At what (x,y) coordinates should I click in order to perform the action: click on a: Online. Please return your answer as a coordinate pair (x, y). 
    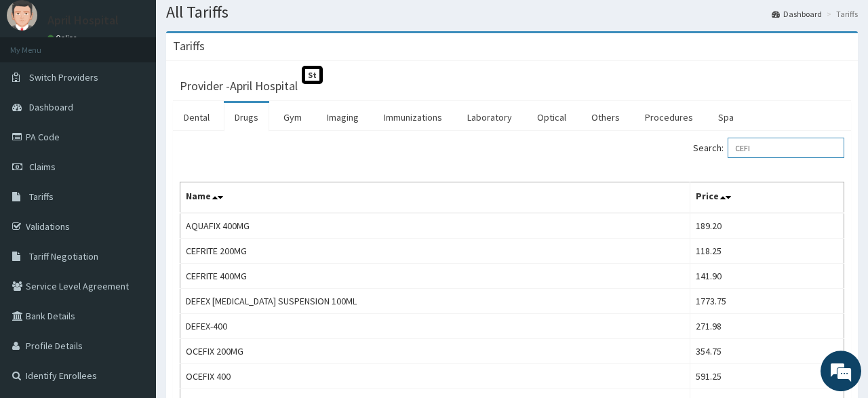
    Looking at the image, I should click on (64, 38).